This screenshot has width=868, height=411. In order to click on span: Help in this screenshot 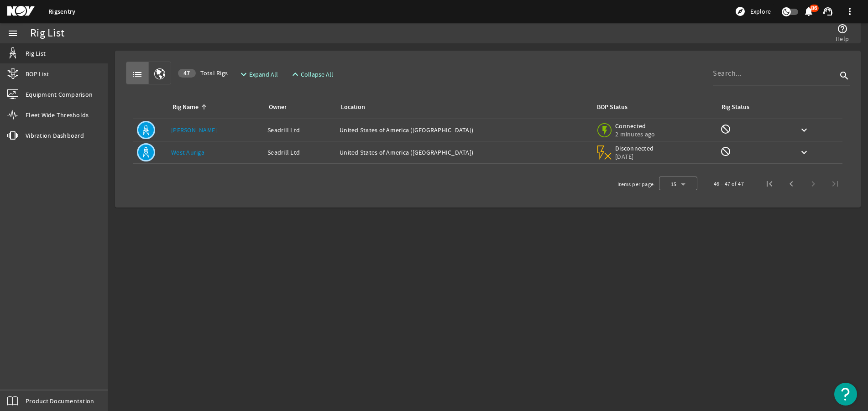, I will do `click(842, 39)`.